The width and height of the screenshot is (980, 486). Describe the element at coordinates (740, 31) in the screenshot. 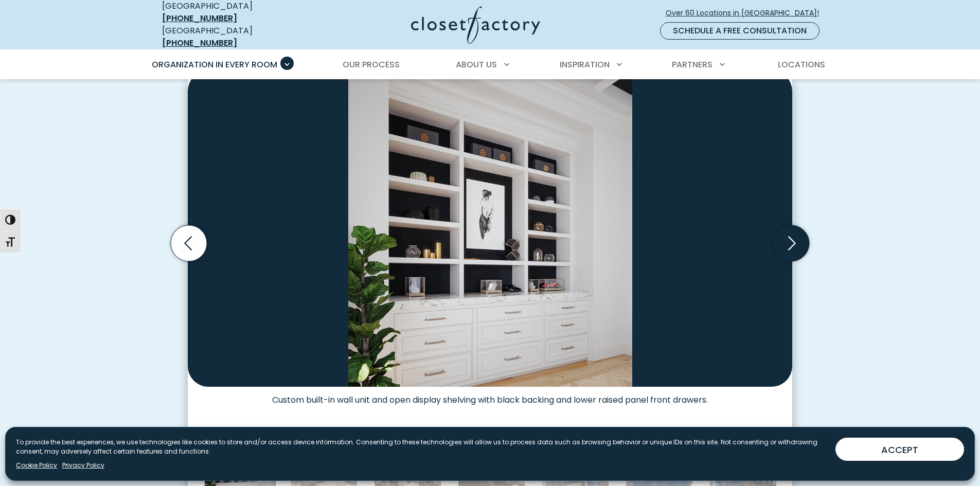

I see `a: Schedule a Free Consultation` at that location.